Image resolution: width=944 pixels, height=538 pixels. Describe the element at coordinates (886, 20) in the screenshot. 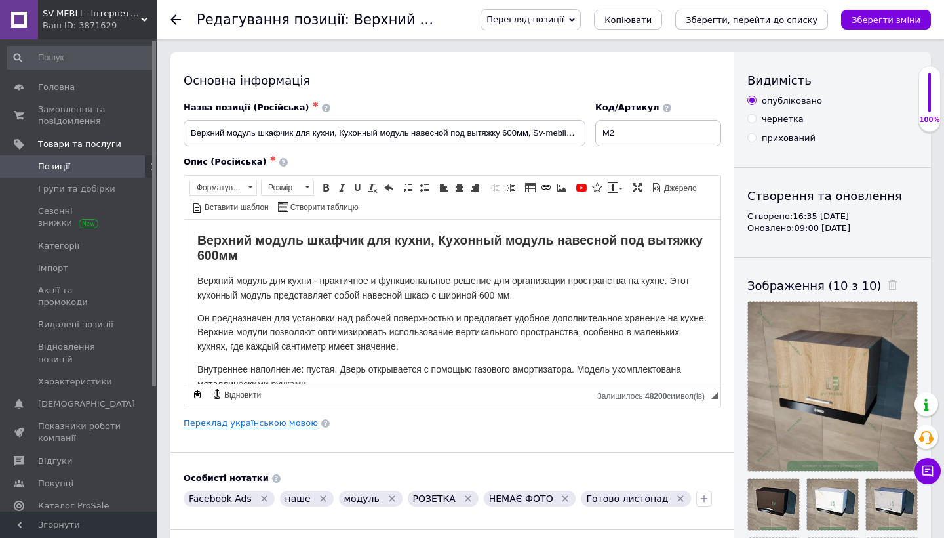

I see `button: Зберегти зміни` at that location.